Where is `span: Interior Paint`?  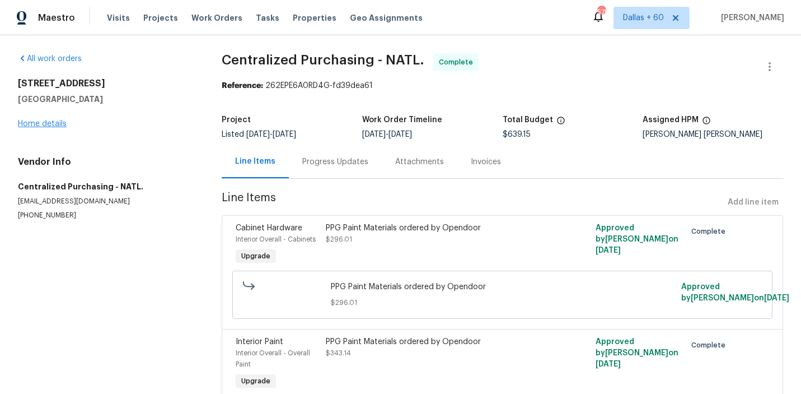 span: Interior Paint is located at coordinates (259, 341).